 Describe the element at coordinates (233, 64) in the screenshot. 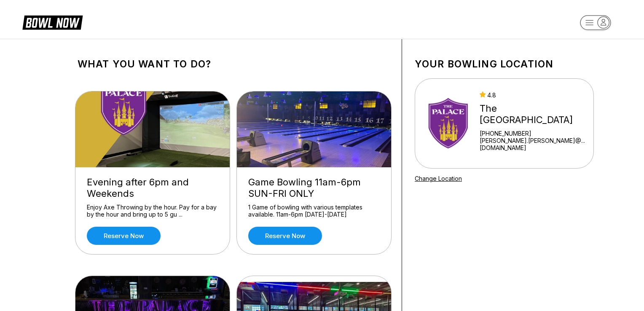

I see `h1: What you want to do?` at that location.